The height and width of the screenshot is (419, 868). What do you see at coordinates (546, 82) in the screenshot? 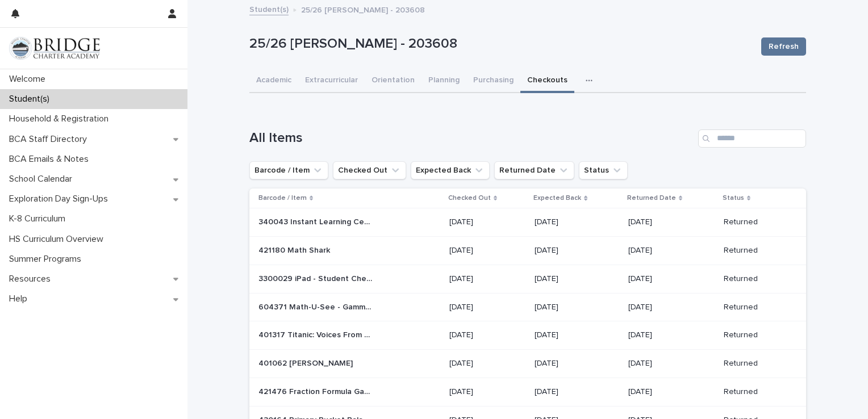
I see `button: Checkouts` at bounding box center [546, 82].